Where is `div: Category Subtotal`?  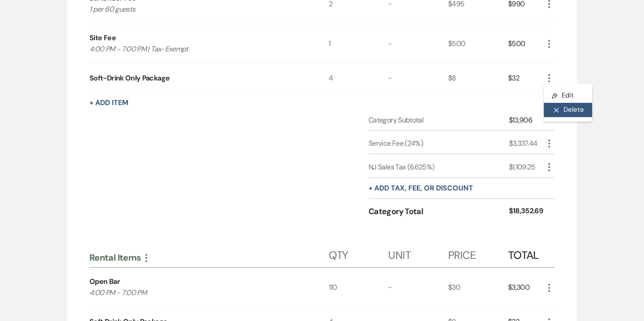 div: Category Subtotal is located at coordinates (439, 120).